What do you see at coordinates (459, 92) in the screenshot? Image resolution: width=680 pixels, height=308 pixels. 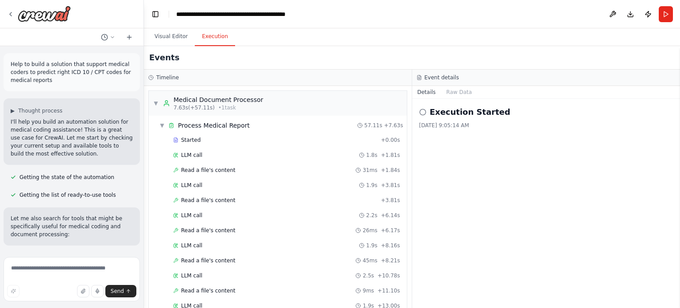 I see `button: Raw Data` at bounding box center [459, 92].